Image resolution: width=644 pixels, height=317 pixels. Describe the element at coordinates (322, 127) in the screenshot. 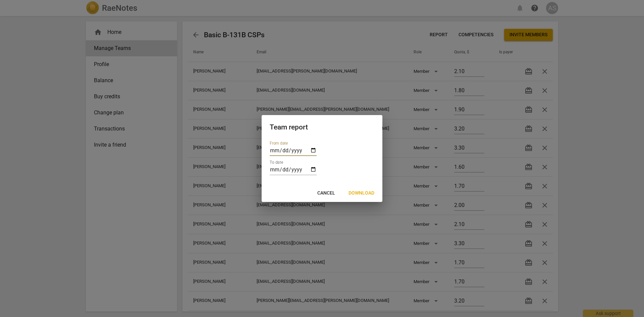

I see `h2: Team report` at that location.